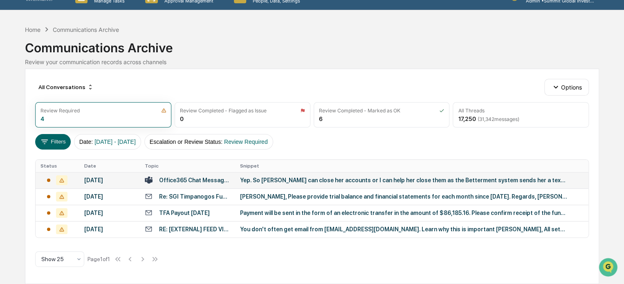 The image size is (624, 284). Describe the element at coordinates (30, 123) in the screenshot. I see `a: 🔎Data Lookup` at that location.